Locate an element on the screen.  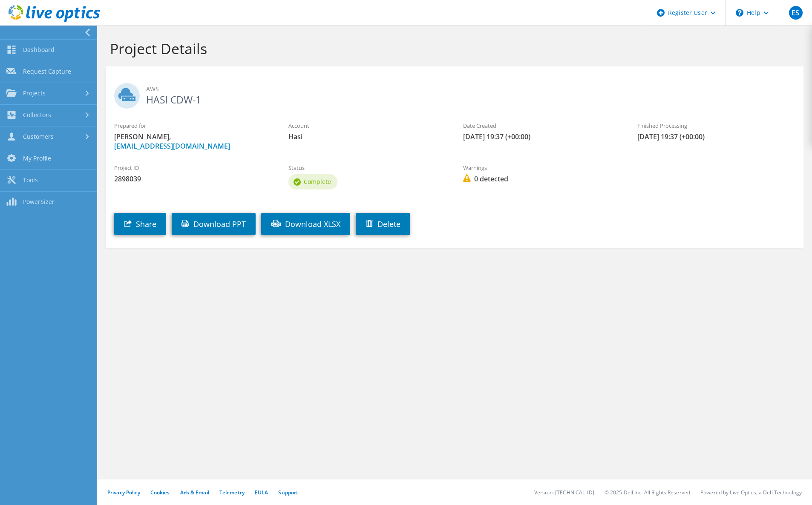
span: 2898039 is located at coordinates (193, 179).